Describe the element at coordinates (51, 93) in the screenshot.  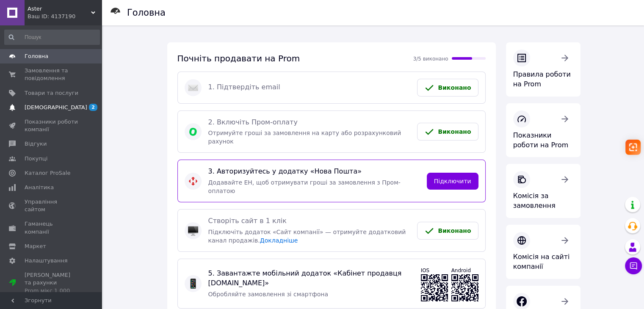
I see `span: Товари та послуги` at that location.